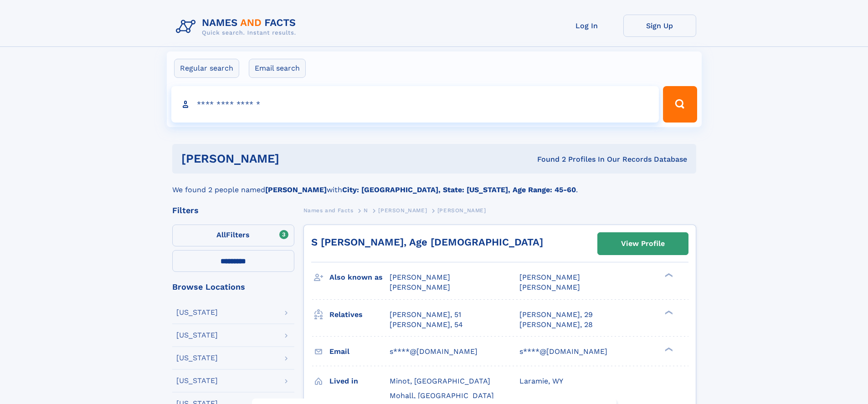 The height and width of the screenshot is (404, 868). I want to click on div: We found 2 people named with ., so click(434, 184).